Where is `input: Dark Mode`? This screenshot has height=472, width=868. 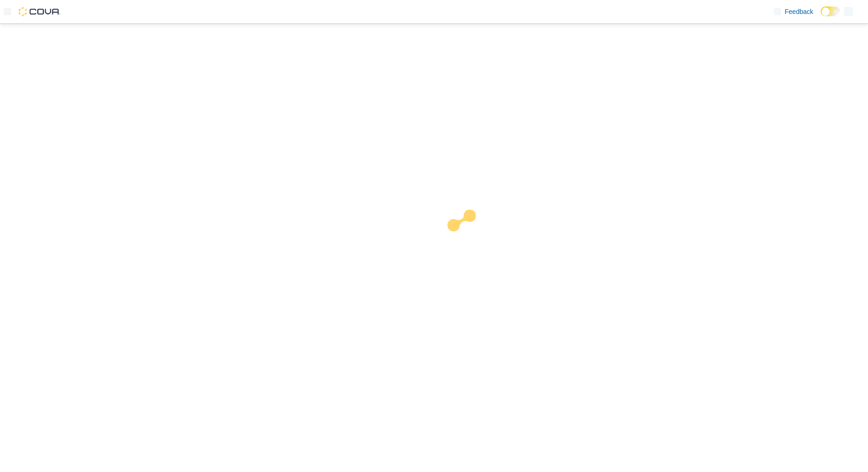
input: Dark Mode is located at coordinates (830, 11).